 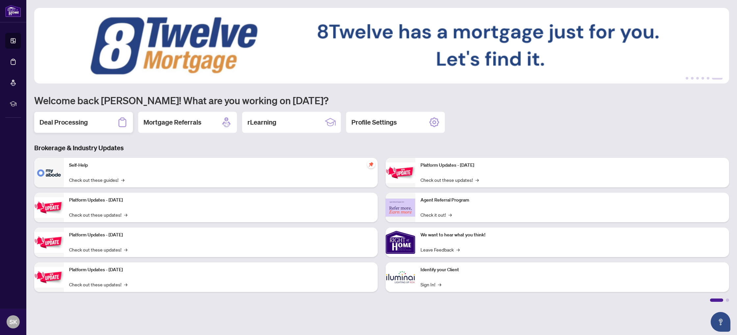 I want to click on img: logo, so click(x=13, y=11).